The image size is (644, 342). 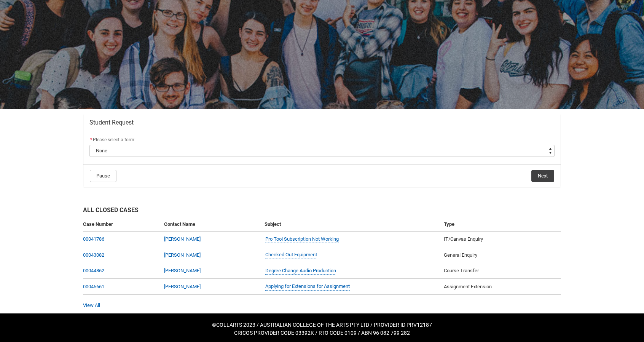 I want to click on a: Applying for Extensions for Assignment, so click(x=307, y=286).